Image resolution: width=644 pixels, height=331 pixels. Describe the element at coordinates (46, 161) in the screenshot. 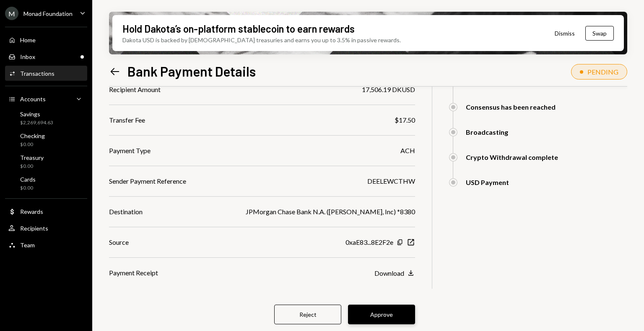

I see `a: Treasury$0.00` at that location.